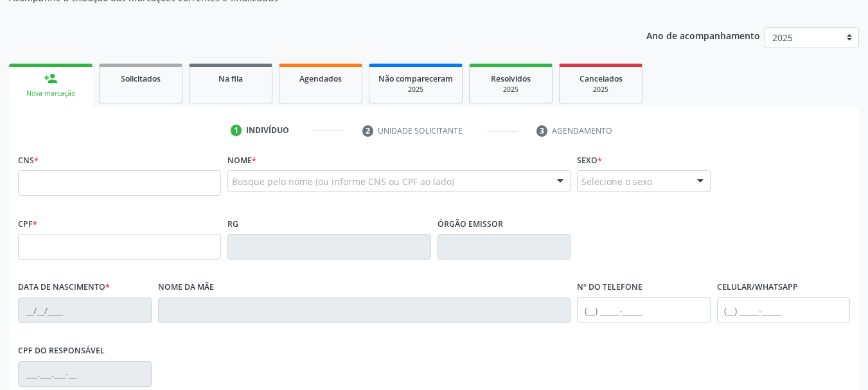 Image resolution: width=868 pixels, height=390 pixels. Describe the element at coordinates (236, 131) in the screenshot. I see `div: 1` at that location.